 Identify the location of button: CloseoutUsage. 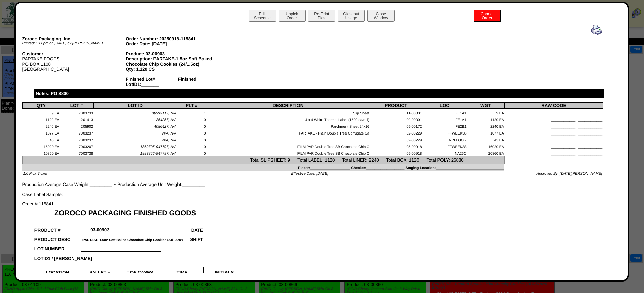
(351, 16).